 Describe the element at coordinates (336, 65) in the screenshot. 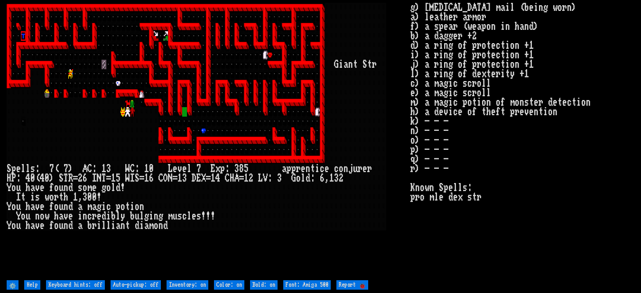

I see `div: G` at that location.